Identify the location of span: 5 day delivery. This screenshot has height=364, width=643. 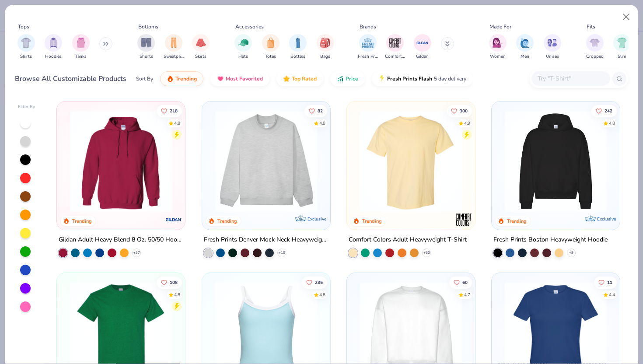
(450, 79).